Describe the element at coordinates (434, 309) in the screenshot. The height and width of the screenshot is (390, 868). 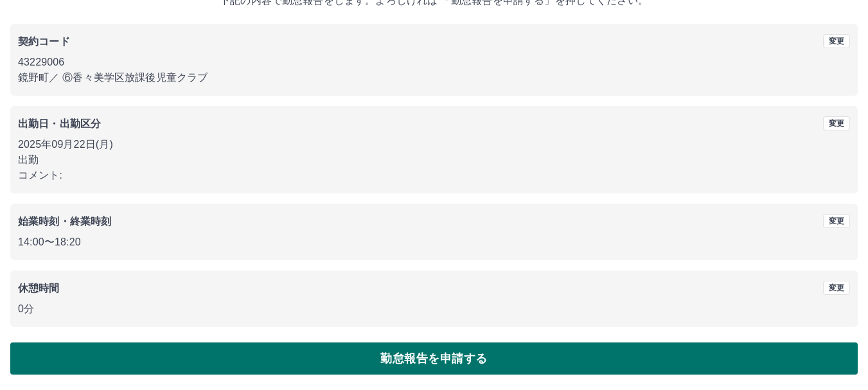
I see `p: 0分` at that location.